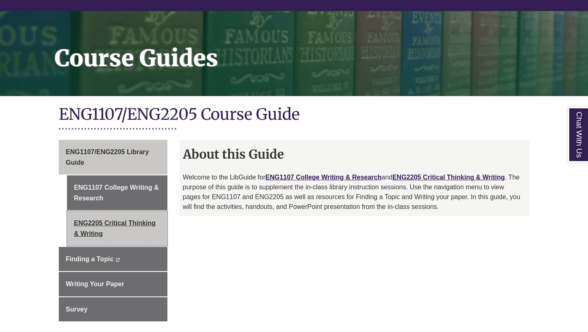 This screenshot has width=588, height=332. I want to click on span: Finding a Topic, so click(89, 258).